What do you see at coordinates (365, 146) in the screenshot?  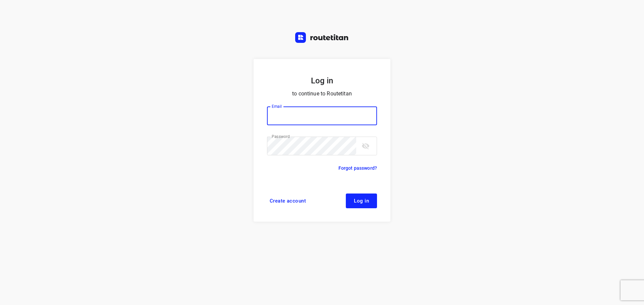 I see `button: toggle password visibility` at bounding box center [365, 146].